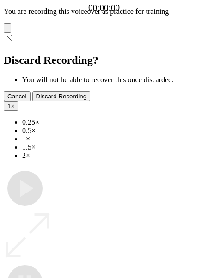 The height and width of the screenshot is (278, 208). Describe the element at coordinates (104, 12) in the screenshot. I see `p: You are recording this voiceover as practice for training` at that location.